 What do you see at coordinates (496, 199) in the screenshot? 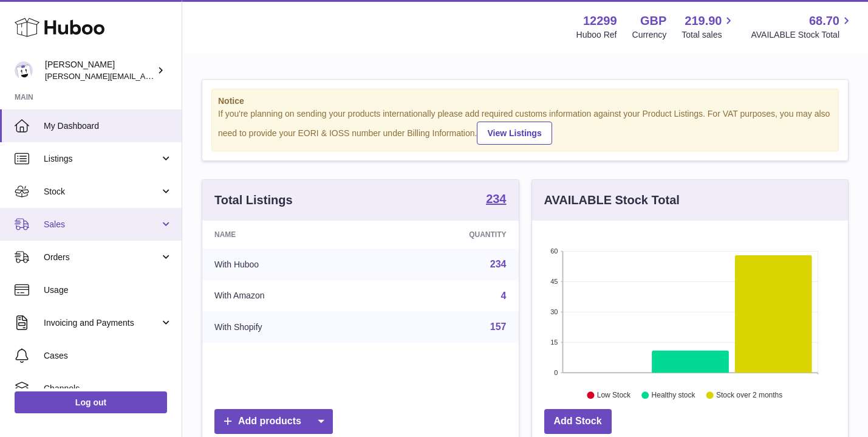
I see `strong: 234` at bounding box center [496, 199].